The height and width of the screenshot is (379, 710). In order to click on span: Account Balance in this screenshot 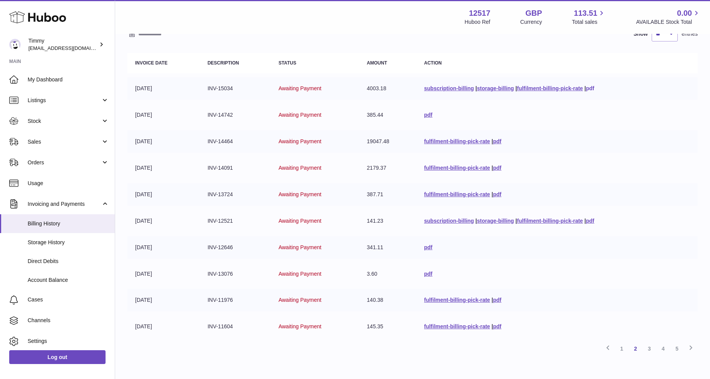, I will do `click(68, 280)`.